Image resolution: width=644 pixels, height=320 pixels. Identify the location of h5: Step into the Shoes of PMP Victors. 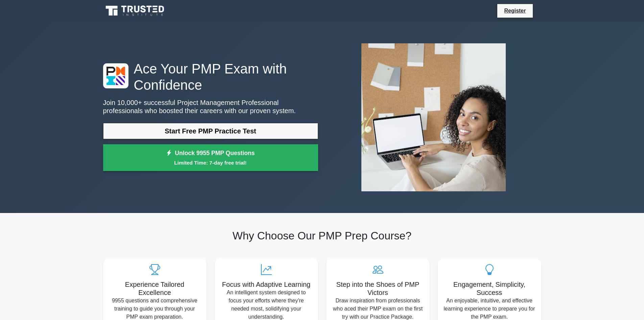
(378, 288).